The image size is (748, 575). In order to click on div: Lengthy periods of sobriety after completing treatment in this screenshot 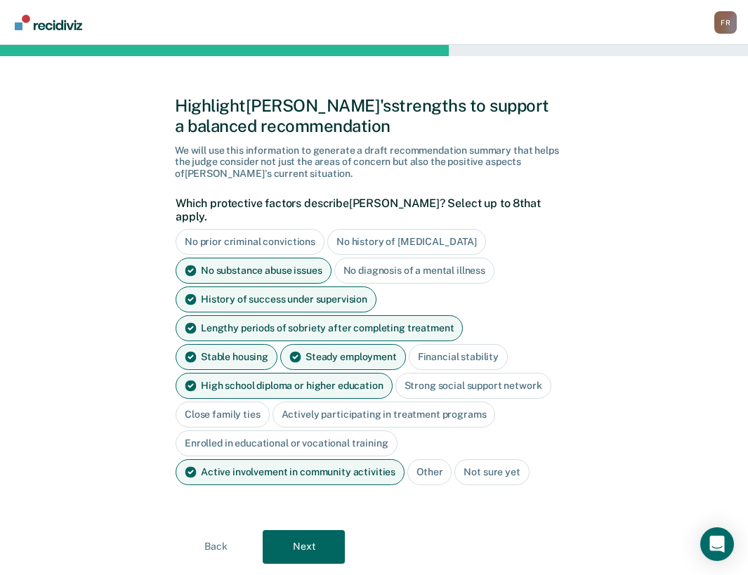, I will do `click(319, 328)`.